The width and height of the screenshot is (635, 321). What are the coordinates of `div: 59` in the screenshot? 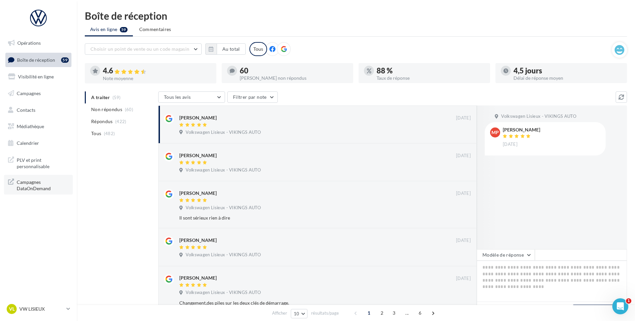 It's located at (65, 60).